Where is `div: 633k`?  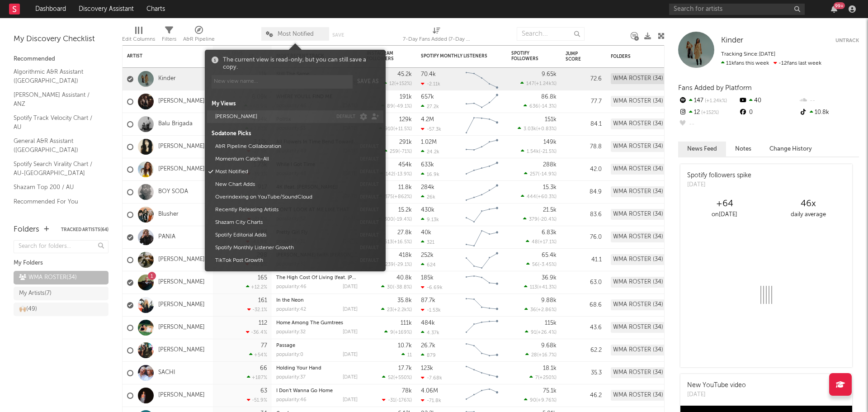 div: 633k is located at coordinates (427, 164).